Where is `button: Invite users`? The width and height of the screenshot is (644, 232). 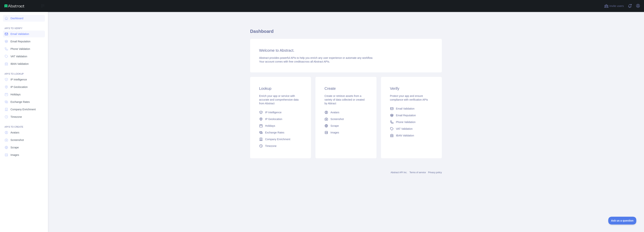
button: Invite users is located at coordinates (614, 6).